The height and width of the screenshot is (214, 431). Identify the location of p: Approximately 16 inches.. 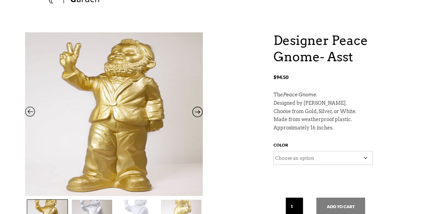
(340, 128).